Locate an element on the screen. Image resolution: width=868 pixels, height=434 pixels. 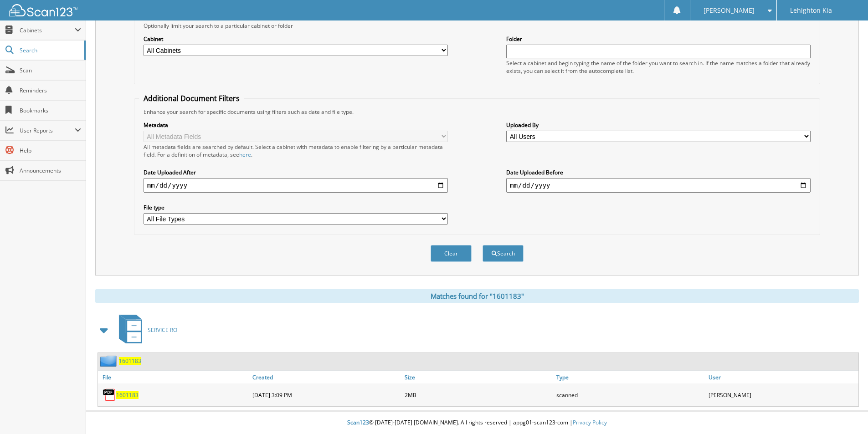
div: All metadata fields are searched by default. Select a cabinet with metadata to enable filtering b... is located at coordinates (295, 151).